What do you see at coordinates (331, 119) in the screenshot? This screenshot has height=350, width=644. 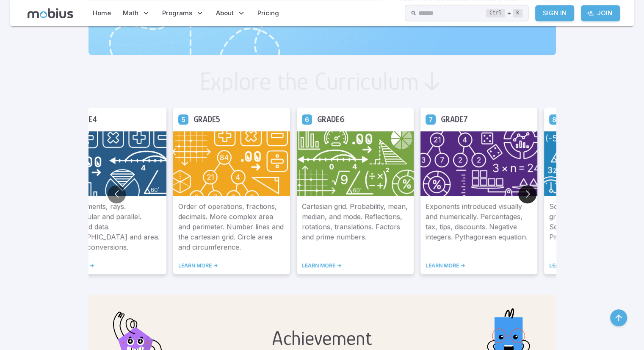 I see `h5: Grade 6` at bounding box center [331, 119].